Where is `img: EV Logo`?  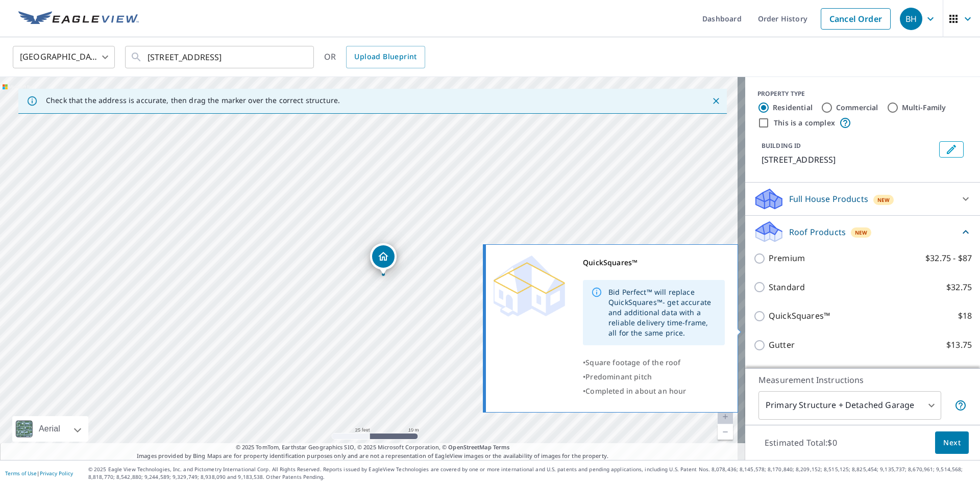
img: EV Logo is located at coordinates (79, 19).